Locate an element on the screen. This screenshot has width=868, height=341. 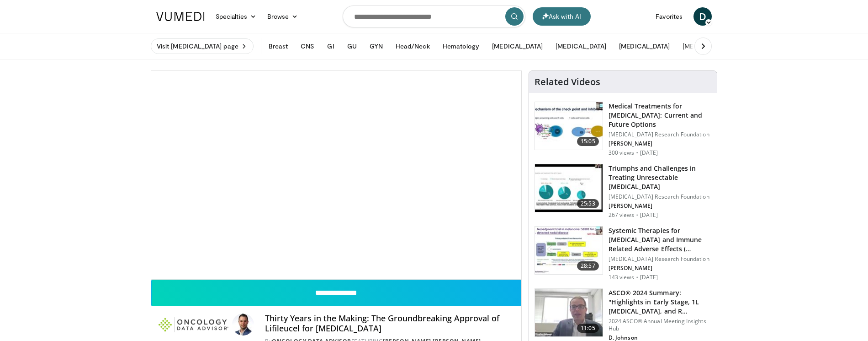
a: Favorites is located at coordinates (669, 17).